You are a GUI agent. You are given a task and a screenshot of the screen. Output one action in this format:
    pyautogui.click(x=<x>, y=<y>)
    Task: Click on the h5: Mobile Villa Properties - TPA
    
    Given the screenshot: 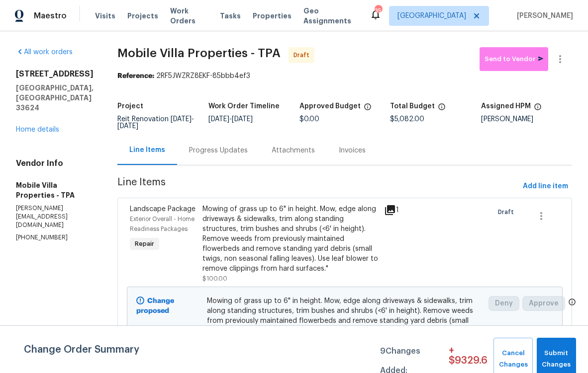 What is the action you would take?
    pyautogui.click(x=55, y=190)
    